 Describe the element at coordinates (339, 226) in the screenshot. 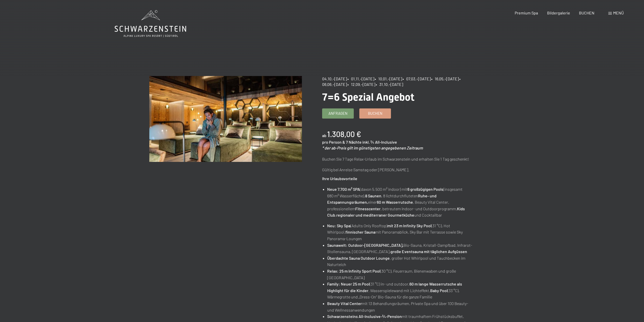

I see `strong: Neu: Sky Spa` at that location.